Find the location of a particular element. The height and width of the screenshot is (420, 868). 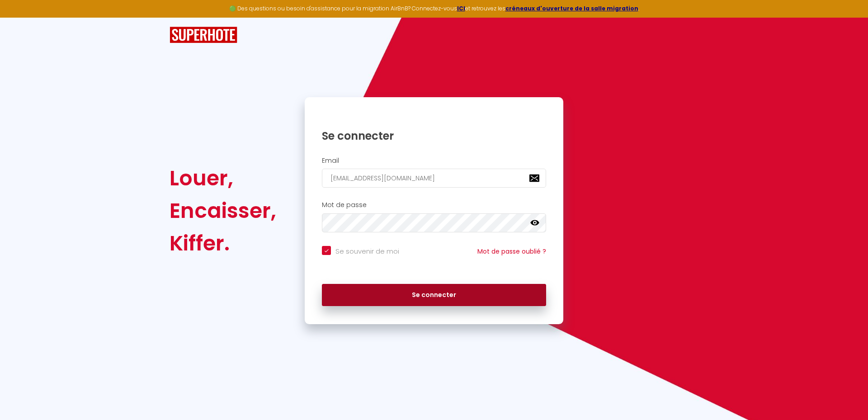

a: ICI is located at coordinates (461, 8).